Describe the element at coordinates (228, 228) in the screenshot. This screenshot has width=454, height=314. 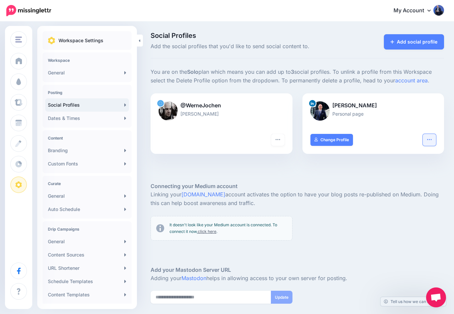
I see `p: It doesn't look like your Medium account is connected. To connect it now, .` at that location.